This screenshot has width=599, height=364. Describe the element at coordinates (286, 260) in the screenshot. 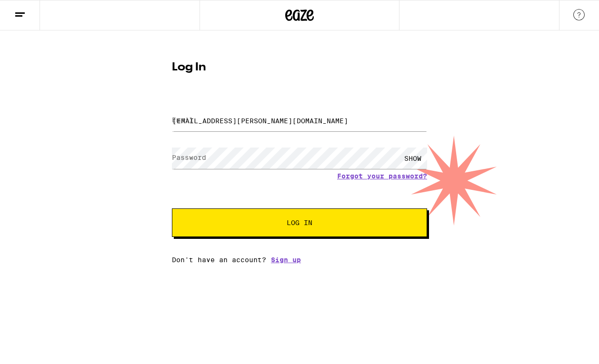

I see `a: Sign up` at that location.